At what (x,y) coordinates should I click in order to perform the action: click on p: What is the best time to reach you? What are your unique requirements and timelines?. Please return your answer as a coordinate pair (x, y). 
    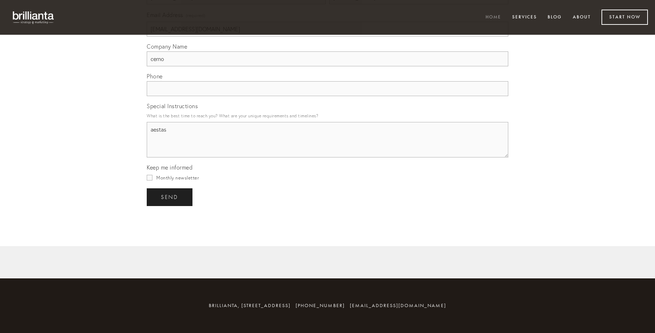
    Looking at the image, I should click on (327, 116).